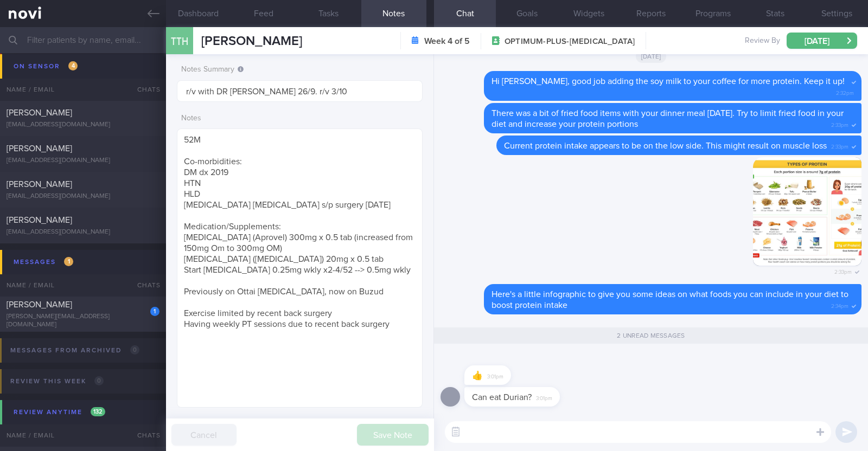  I want to click on span: Review By, so click(762, 41).